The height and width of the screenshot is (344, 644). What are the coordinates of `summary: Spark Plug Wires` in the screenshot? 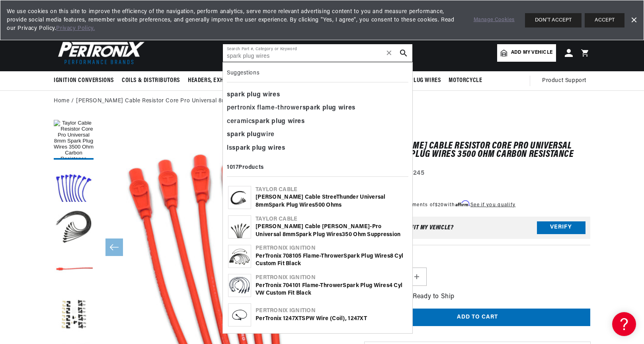 It's located at (417, 80).